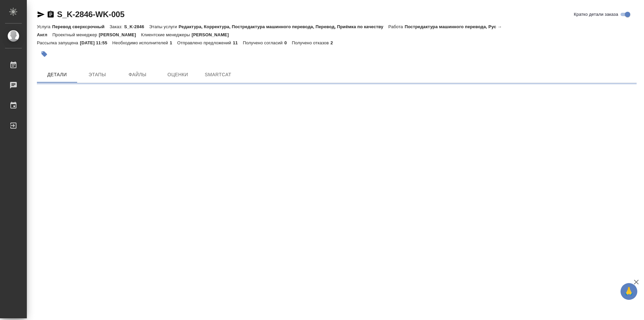 The image size is (644, 320). Describe the element at coordinates (90, 14) in the screenshot. I see `a: S_K-2846-WK-005` at that location.